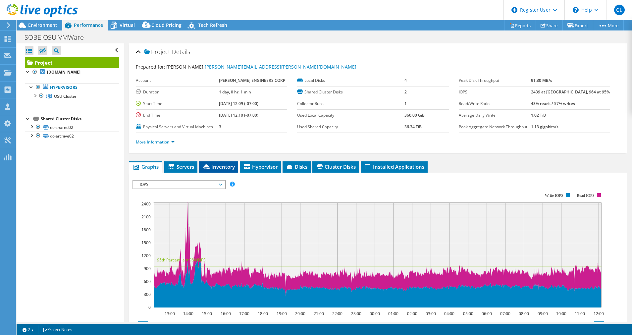 Image resolution: width=632 pixels, height=335 pixels. I want to click on span: CL, so click(619, 10).